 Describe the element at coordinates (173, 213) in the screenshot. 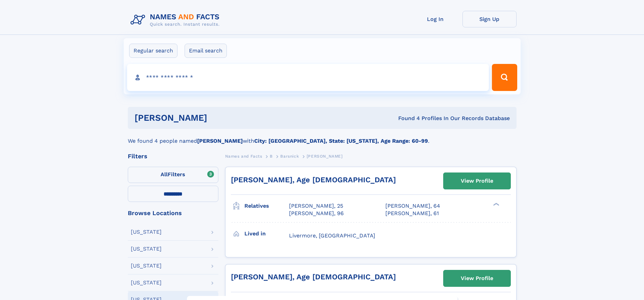

I see `div: Browse Locations` at that location.